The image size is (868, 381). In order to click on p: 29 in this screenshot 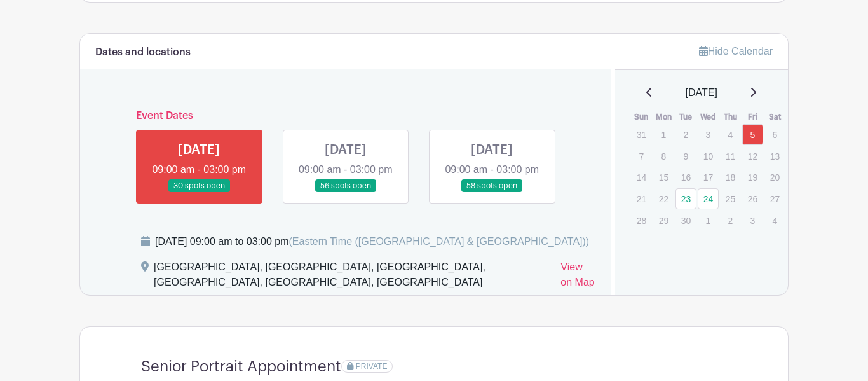, I will do `click(664, 220)`.